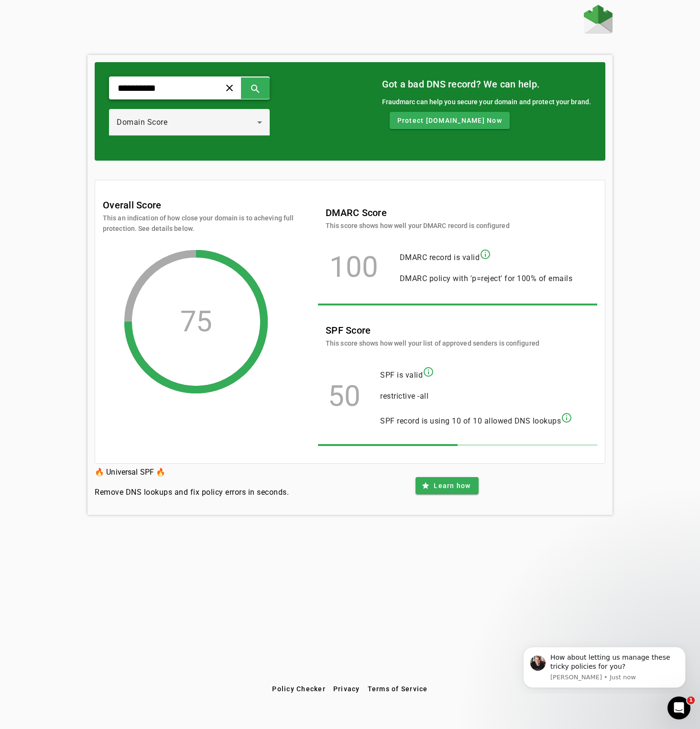 Image resolution: width=700 pixels, height=729 pixels. I want to click on span: Learn how, so click(451, 486).